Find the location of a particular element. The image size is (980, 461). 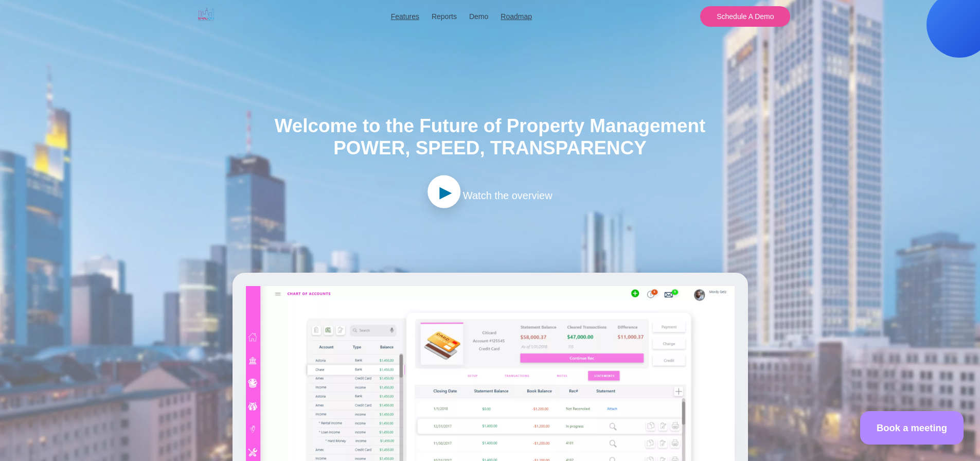

a: Features is located at coordinates (404, 17).